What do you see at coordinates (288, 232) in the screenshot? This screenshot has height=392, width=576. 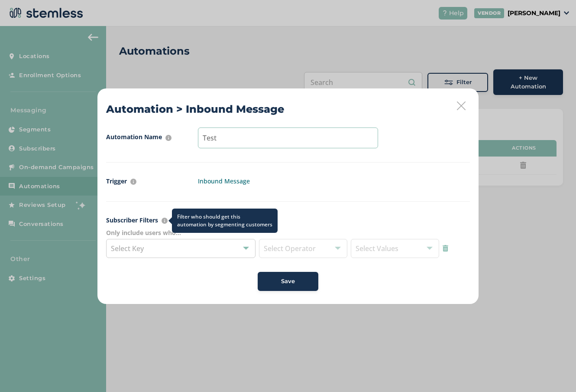 I see `label: Only include users who…` at bounding box center [288, 232].